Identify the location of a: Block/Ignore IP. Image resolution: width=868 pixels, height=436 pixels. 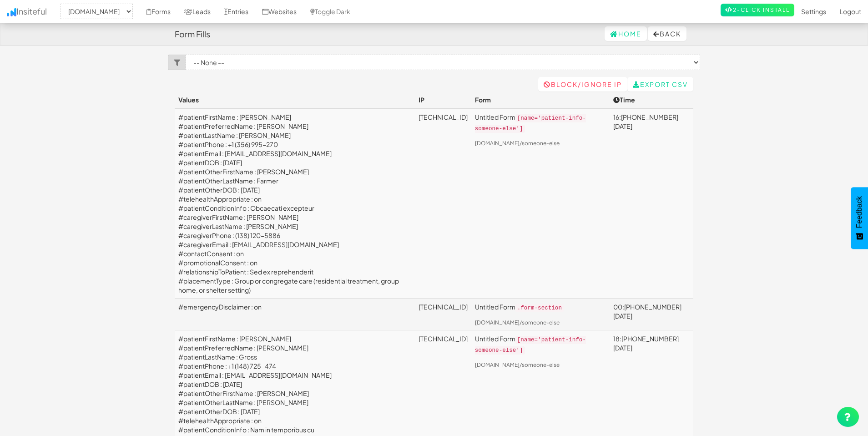
(583, 85).